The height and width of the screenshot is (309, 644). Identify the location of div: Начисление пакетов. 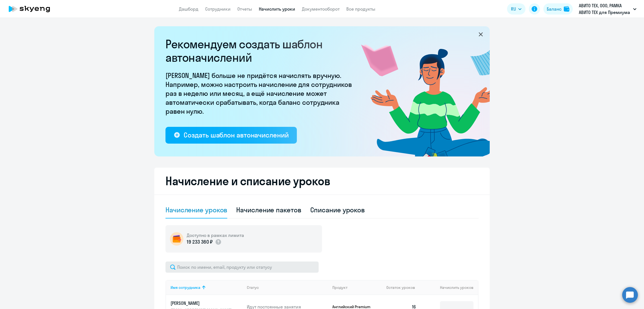
(269, 210).